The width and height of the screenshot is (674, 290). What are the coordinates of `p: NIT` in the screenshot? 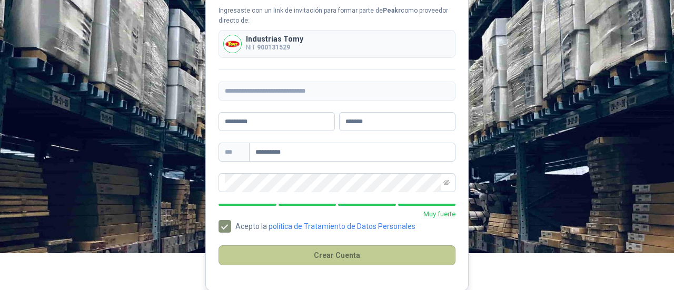 It's located at (274, 47).